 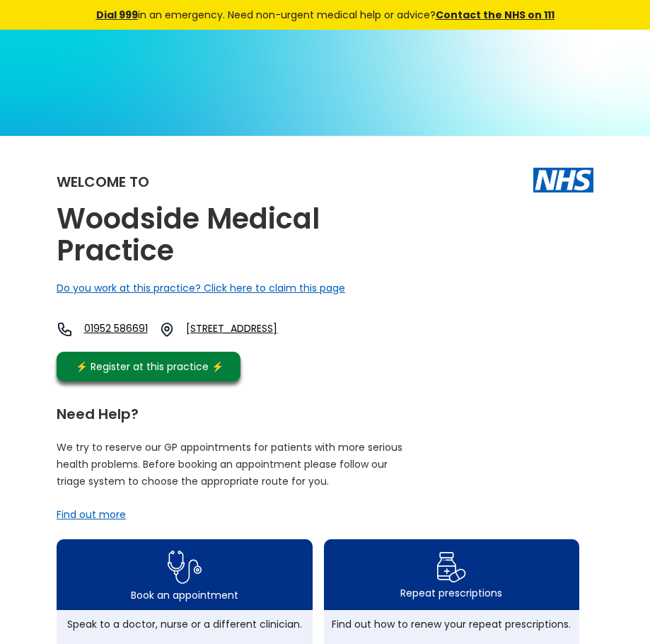 I want to click on img: practice location icon, so click(x=167, y=329).